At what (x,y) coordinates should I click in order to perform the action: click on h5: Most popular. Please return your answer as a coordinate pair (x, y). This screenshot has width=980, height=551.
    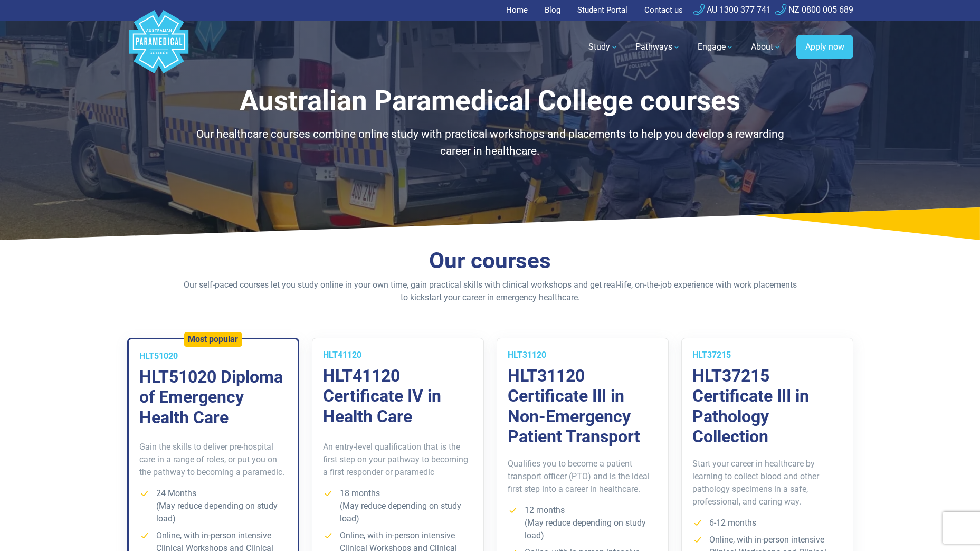
    Looking at the image, I should click on (213, 339).